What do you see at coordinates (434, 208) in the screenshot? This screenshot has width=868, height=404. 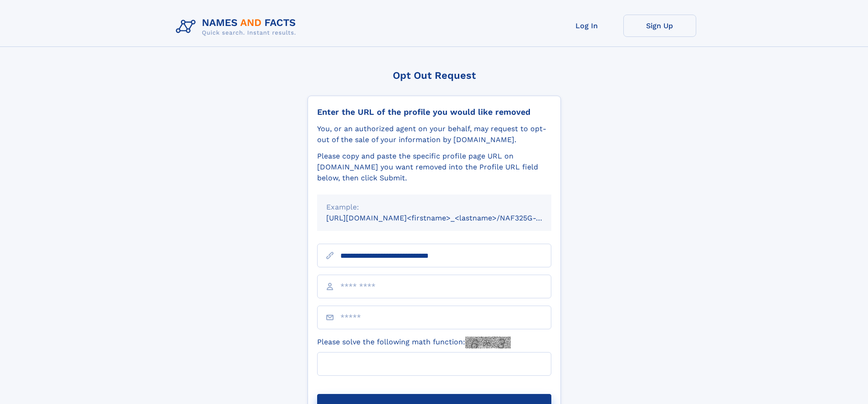 I see `div: Example:` at bounding box center [434, 208].